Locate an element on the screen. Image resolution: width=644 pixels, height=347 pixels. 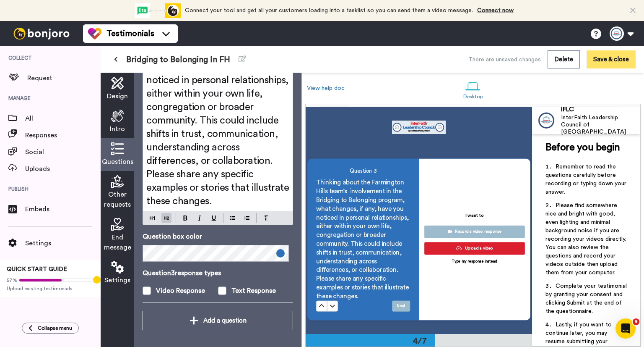
span: 57% is located at coordinates (12, 280).